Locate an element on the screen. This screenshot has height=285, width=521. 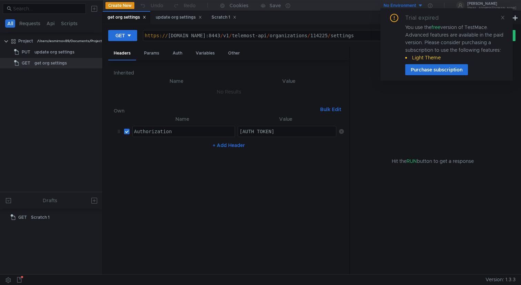
button: Scripts is located at coordinates (69, 23).